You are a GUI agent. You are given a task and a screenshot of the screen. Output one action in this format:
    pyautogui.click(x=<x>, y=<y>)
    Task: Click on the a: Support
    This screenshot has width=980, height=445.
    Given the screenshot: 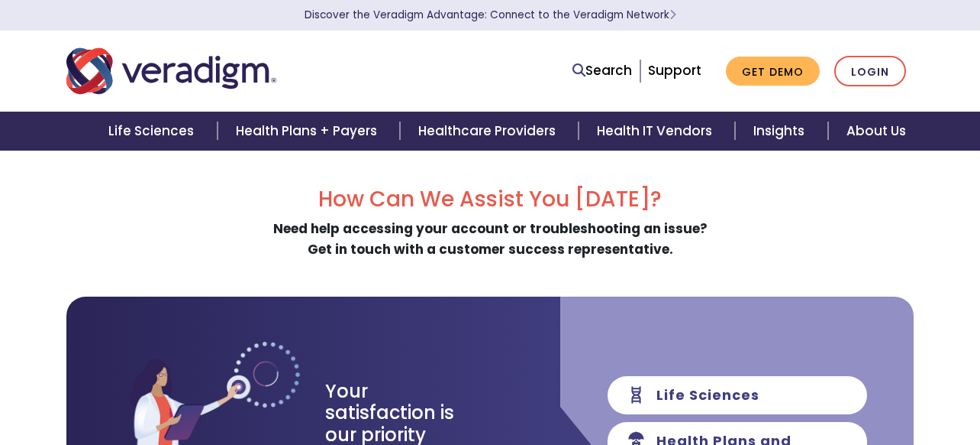 What is the action you would take?
    pyautogui.click(x=675, y=71)
    